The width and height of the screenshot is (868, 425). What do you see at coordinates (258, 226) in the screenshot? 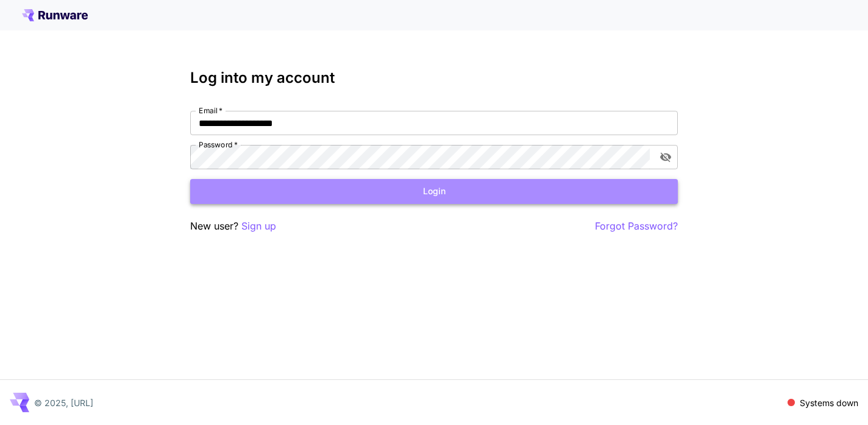
I see `p: Sign up` at bounding box center [258, 226].